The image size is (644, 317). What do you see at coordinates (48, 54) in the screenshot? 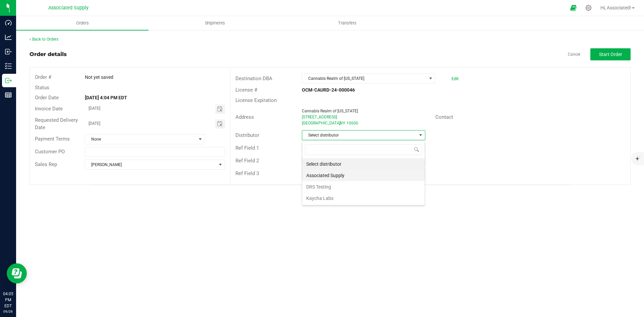
I see `div: Order details` at bounding box center [48, 54].